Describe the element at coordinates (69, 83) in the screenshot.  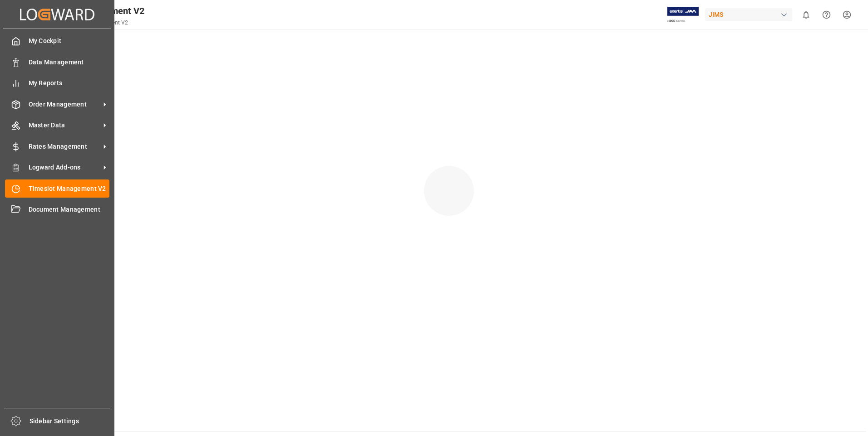
I see `span: My Reports` at that location.